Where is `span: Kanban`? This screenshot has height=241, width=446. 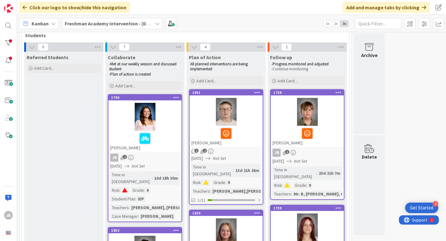
span: Kanban is located at coordinates (40, 24).